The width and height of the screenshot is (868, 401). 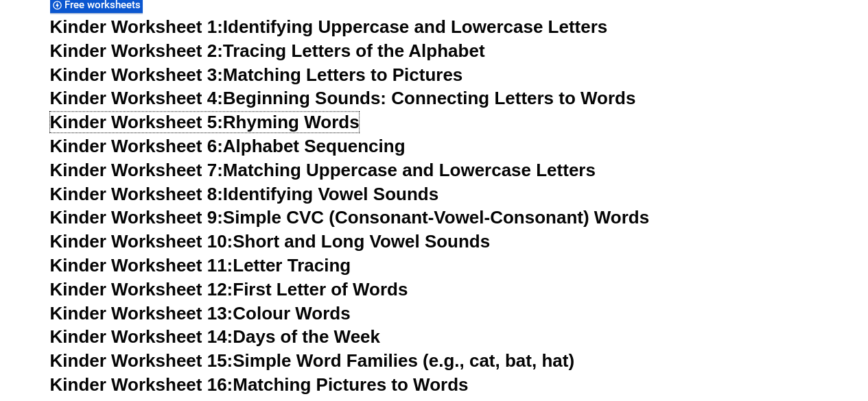 I want to click on a: Kinder Worksheet 15:Simple Word Families (e.g., cat, bat, hat), so click(x=313, y=360).